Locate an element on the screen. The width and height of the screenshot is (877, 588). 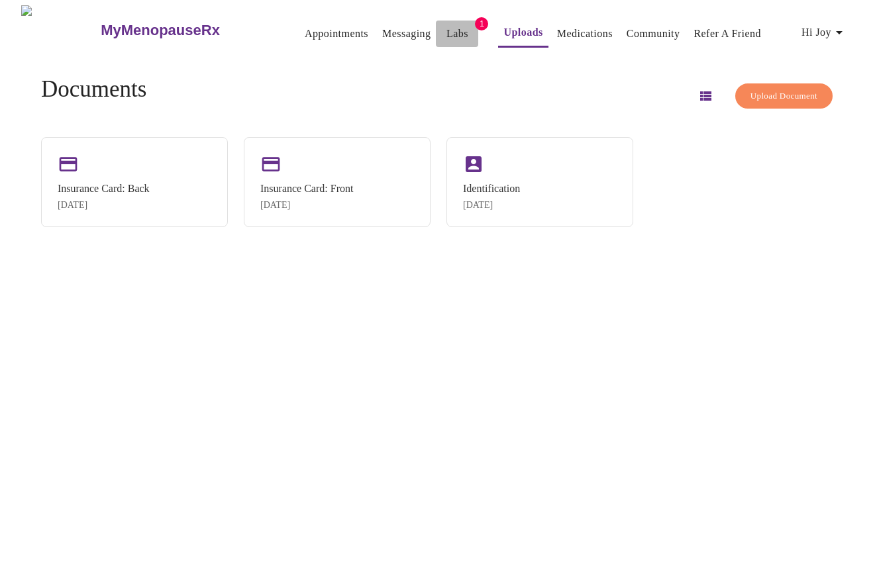
h3: MyMenopauseRx is located at coordinates (160, 30).